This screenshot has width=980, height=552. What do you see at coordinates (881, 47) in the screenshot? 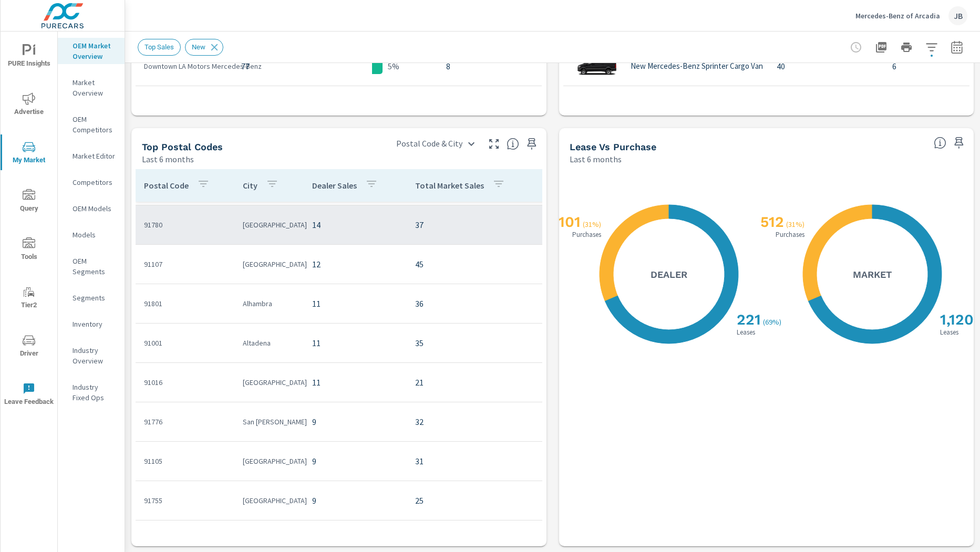
I see `button: "Export Report to PDF"` at bounding box center [881, 47].